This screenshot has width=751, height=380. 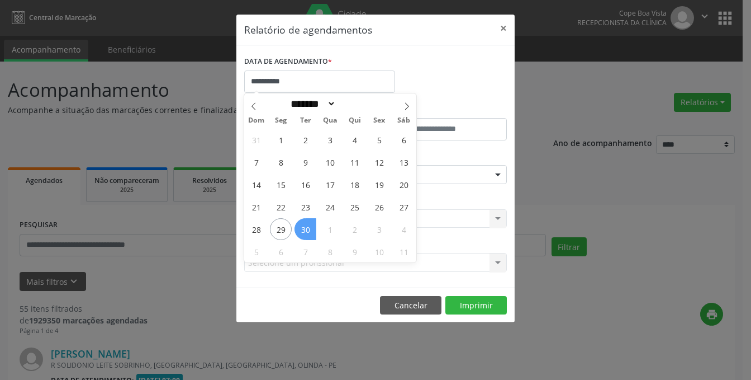 I want to click on span: Setembro 12, 2025, so click(x=379, y=162).